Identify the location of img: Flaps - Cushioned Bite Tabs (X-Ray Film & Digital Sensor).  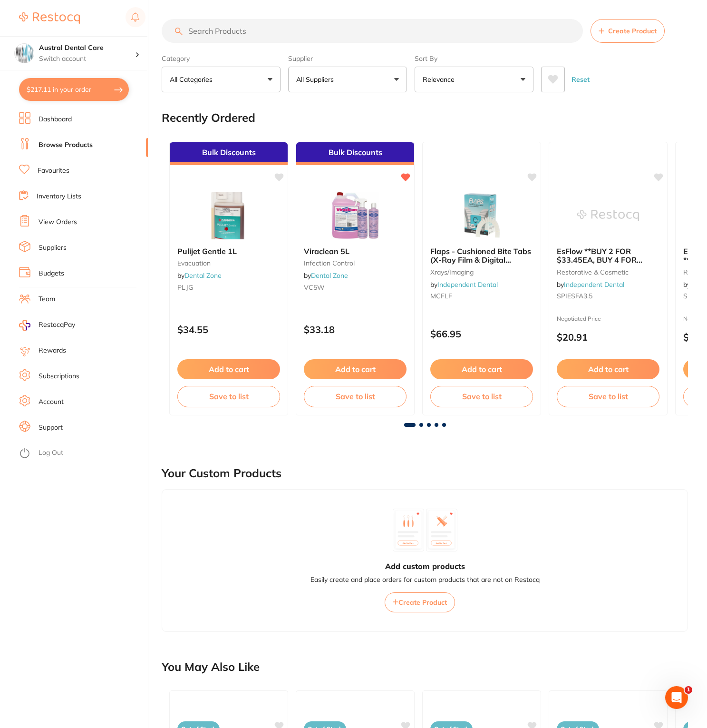
(482, 216).